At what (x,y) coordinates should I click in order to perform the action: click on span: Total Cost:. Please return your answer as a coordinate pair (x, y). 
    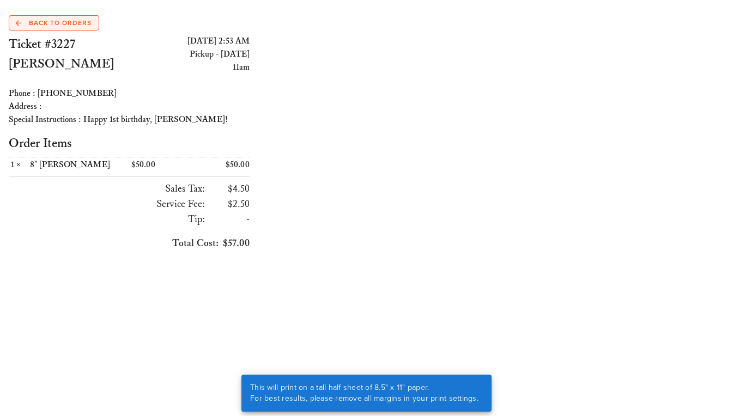
    Looking at the image, I should click on (195, 244).